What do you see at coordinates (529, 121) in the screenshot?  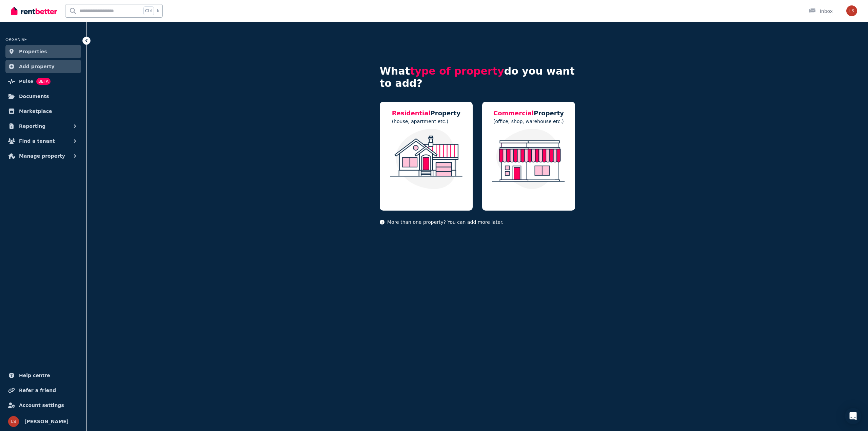 I see `p: (office, shop, warehouse etc.)` at bounding box center [529, 121].